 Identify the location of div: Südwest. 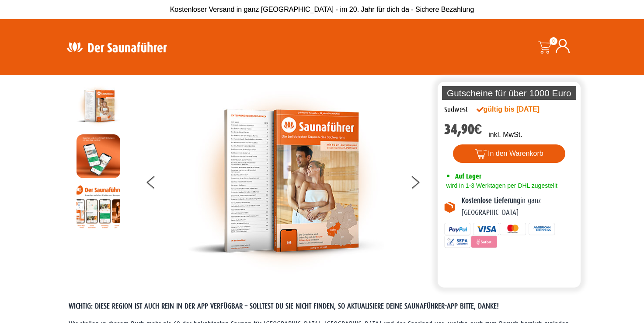
(456, 110).